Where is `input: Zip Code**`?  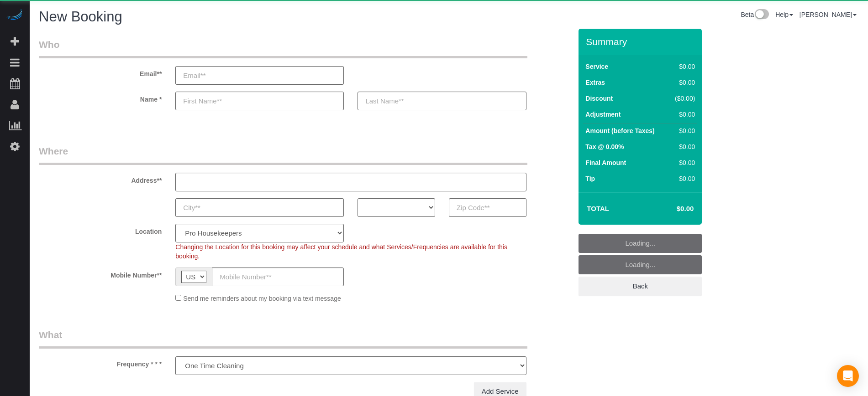 input: Zip Code** is located at coordinates (488, 208).